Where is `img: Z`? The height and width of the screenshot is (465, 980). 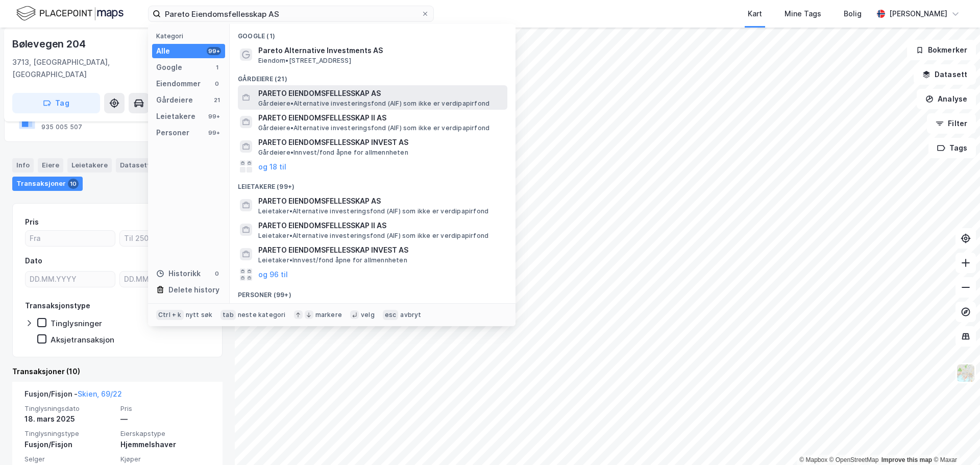
img: Z is located at coordinates (966, 373).